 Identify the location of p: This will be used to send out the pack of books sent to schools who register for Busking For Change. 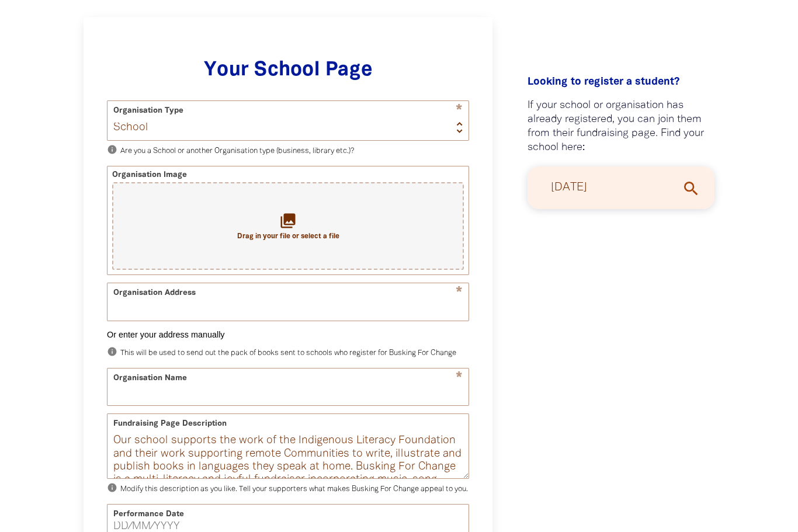
(288, 354).